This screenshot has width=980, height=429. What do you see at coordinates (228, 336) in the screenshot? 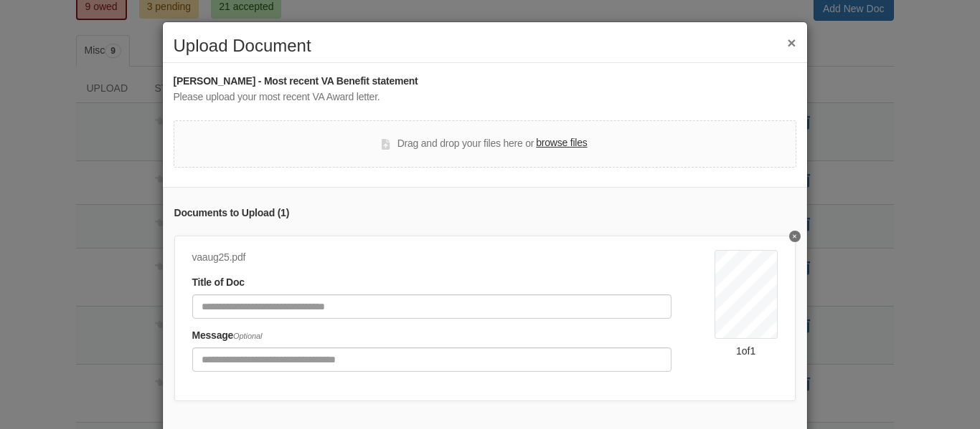
I see `label: Message` at bounding box center [228, 336].